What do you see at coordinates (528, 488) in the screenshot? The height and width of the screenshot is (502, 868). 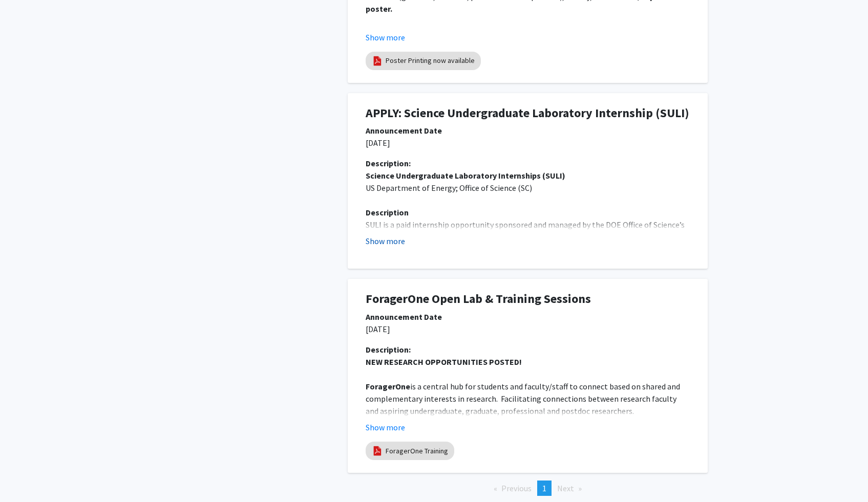 I see `ul: Pagination` at bounding box center [528, 488].